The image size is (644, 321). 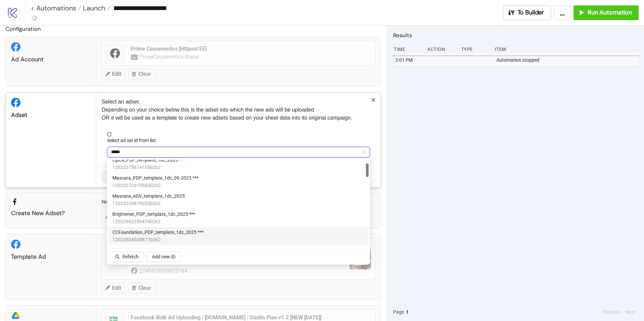 What do you see at coordinates (441, 49) in the screenshot?
I see `div: Action` at bounding box center [441, 49].